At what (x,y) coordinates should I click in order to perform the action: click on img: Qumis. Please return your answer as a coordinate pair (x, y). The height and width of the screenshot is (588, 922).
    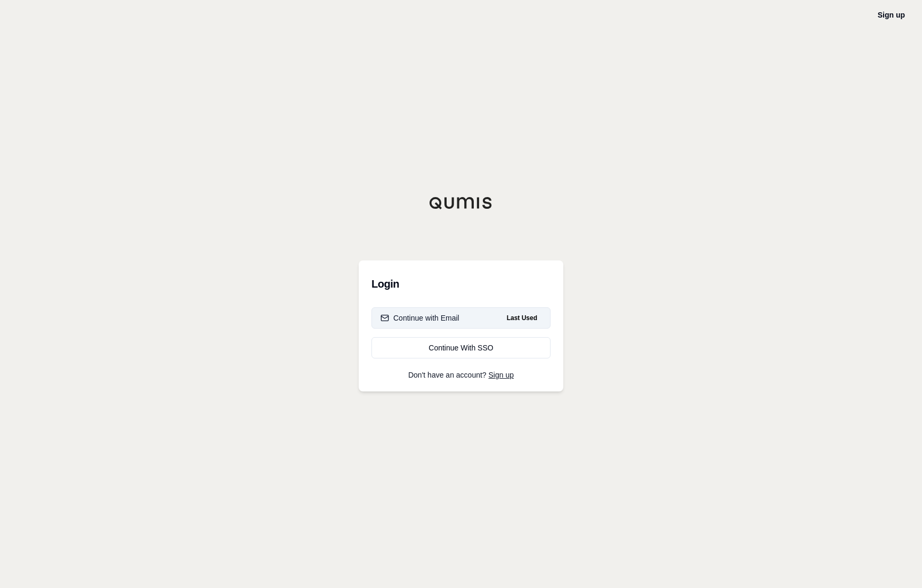
    Looking at the image, I should click on (461, 203).